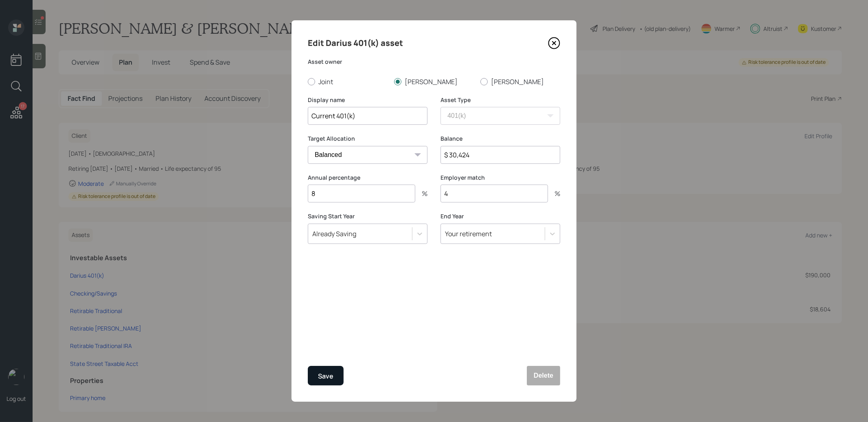  Describe the element at coordinates (367, 216) in the screenshot. I see `label: Saving Start Year` at that location.